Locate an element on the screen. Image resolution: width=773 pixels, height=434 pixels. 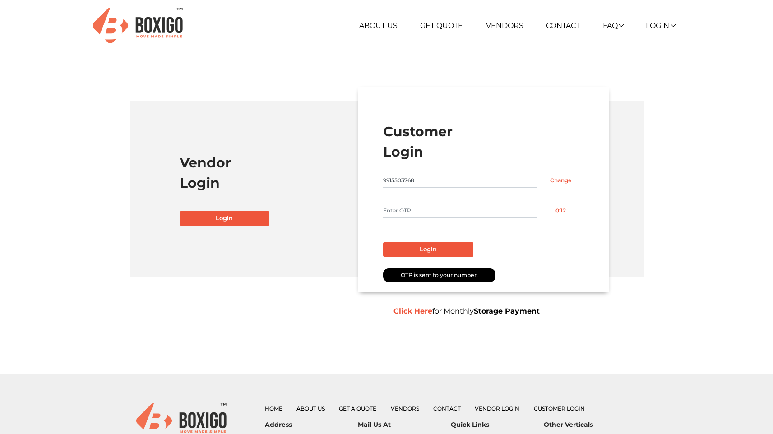
a: Home is located at coordinates (273, 408).